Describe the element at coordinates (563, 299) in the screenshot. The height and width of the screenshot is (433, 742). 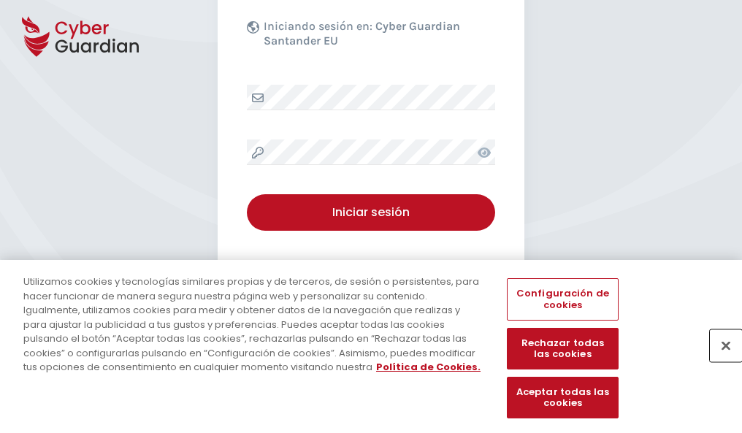
I see `button: Configuración de cookies, Abre el cuadro de diálogo del centro de preferencias.` at that location.